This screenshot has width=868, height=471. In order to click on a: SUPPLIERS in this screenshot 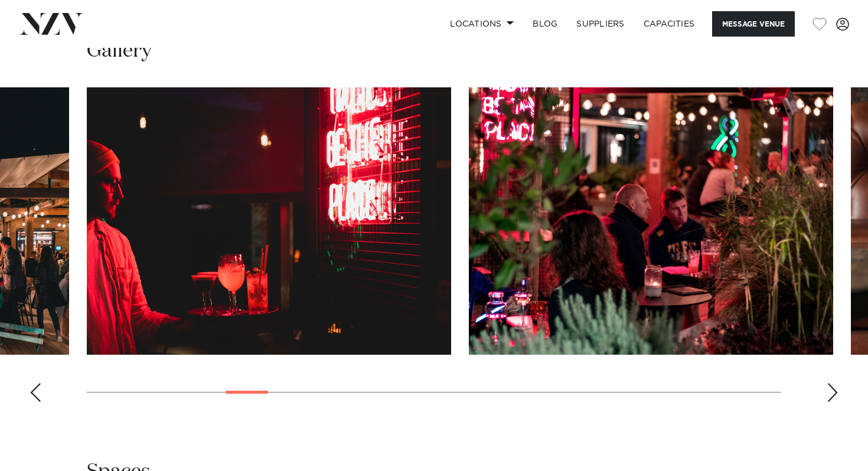, I will do `click(600, 24)`.